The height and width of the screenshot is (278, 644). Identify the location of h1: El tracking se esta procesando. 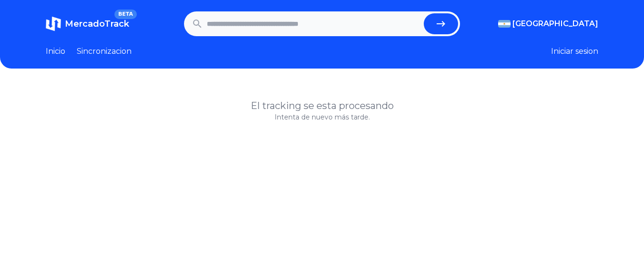
(322, 106).